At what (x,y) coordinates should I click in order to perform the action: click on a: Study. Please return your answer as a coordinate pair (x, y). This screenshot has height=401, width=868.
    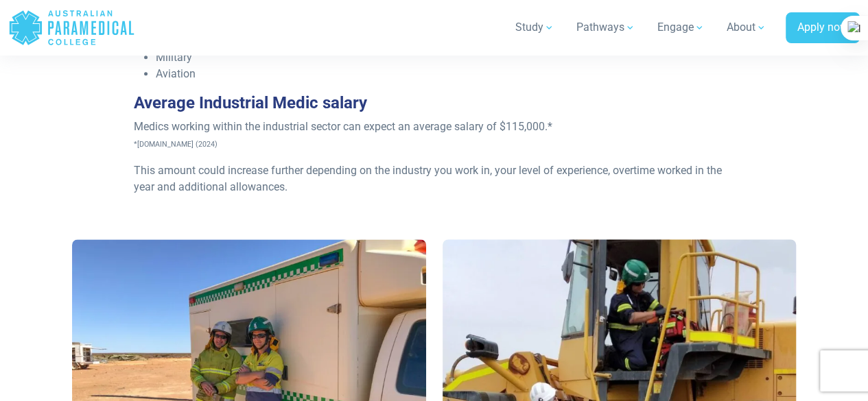
    Looking at the image, I should click on (534, 28).